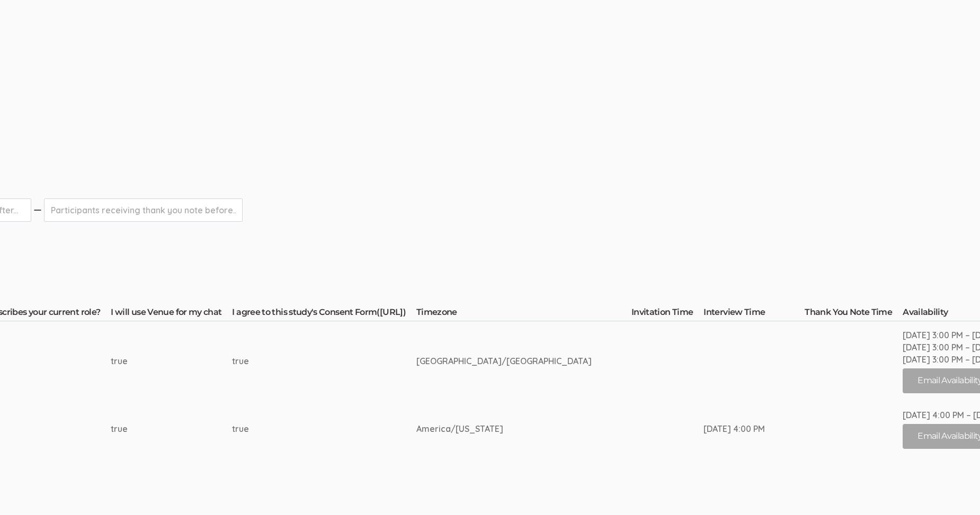 The width and height of the screenshot is (980, 515). I want to click on div: Chat Widget, so click(954, 490).